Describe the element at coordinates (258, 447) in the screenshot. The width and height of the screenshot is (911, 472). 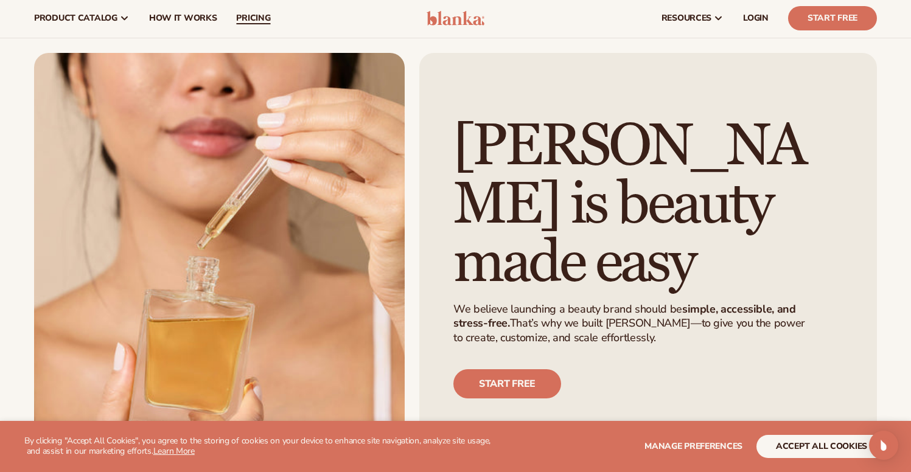
I see `p: By clicking "Accept All Cookies", you agree to the storing of cookies on your device to enhance s...` at that location.